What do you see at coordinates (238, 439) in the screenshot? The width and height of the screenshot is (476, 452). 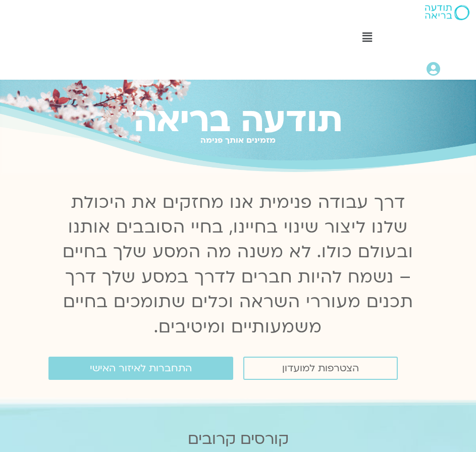 I see `h2: קורסים קרובים` at bounding box center [238, 439].